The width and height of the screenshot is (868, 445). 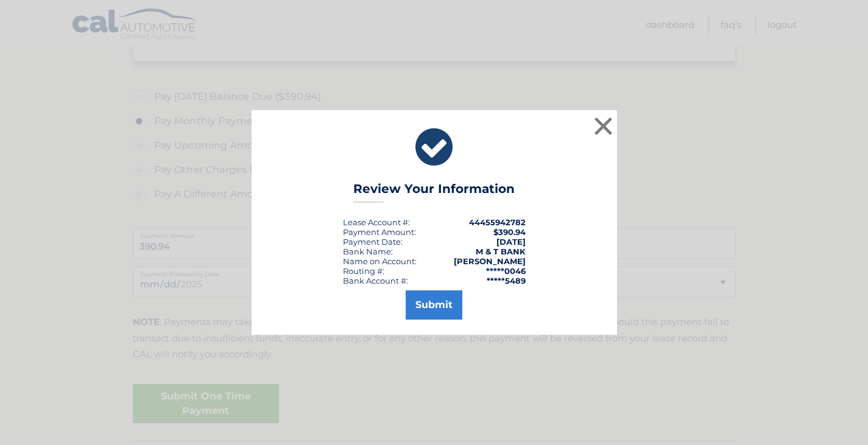 What do you see at coordinates (375, 281) in the screenshot?
I see `div: Bank Account #:` at bounding box center [375, 281].